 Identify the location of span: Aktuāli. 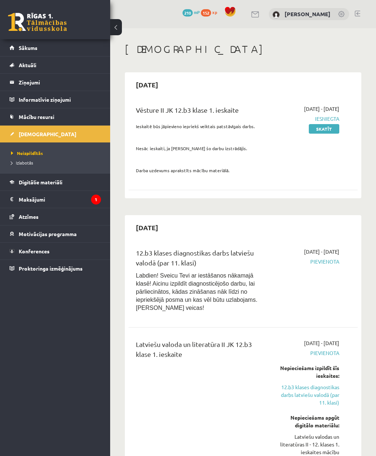
(28, 65).